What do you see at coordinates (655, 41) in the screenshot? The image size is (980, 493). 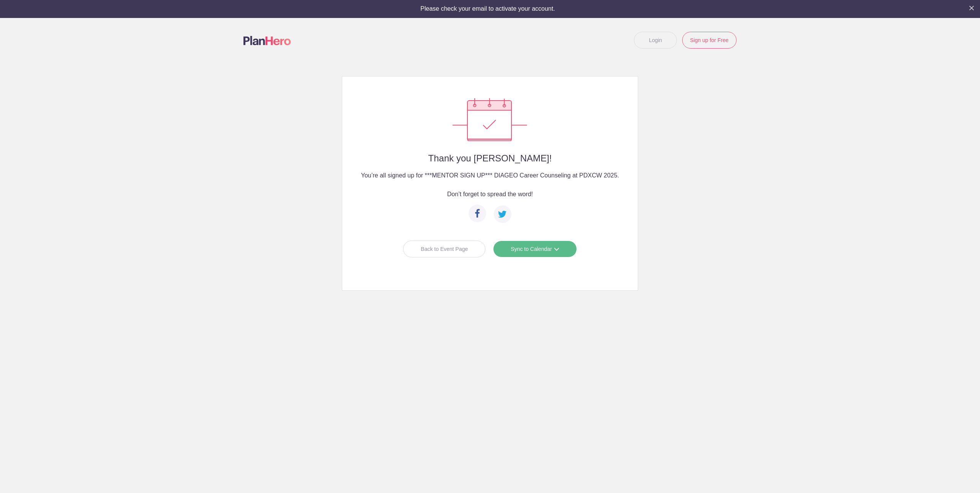 I see `a: Login` at bounding box center [655, 41].